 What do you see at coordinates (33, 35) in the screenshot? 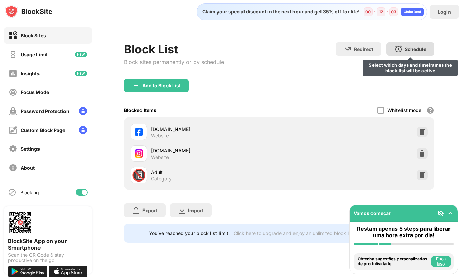
I see `div: Block Sites` at bounding box center [33, 35].